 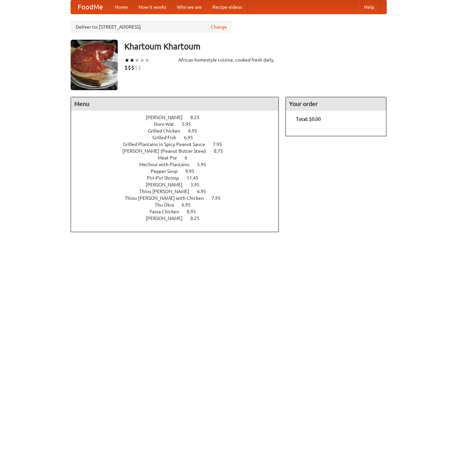 What do you see at coordinates (168, 205) in the screenshot?
I see `span: Thu Okra` at bounding box center [168, 205].